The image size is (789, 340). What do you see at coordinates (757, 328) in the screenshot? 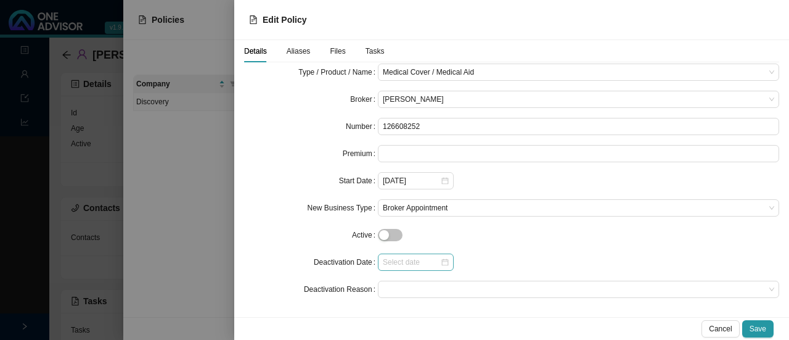
I see `button: Save` at bounding box center [757, 328].